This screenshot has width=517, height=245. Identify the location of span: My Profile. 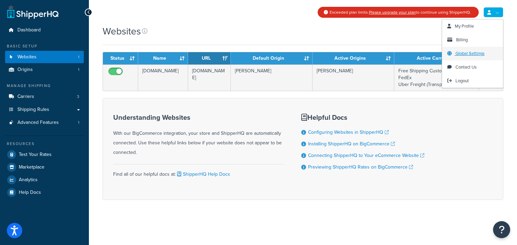
(464, 26).